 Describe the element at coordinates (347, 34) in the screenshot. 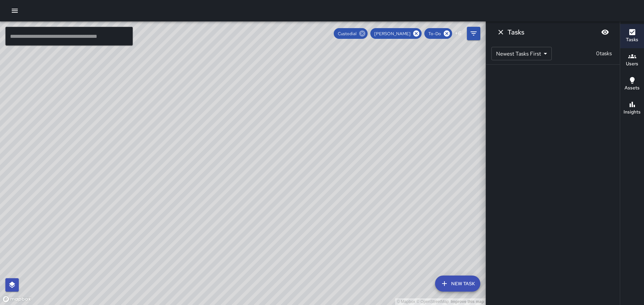

I see `span: Custodial` at that location.